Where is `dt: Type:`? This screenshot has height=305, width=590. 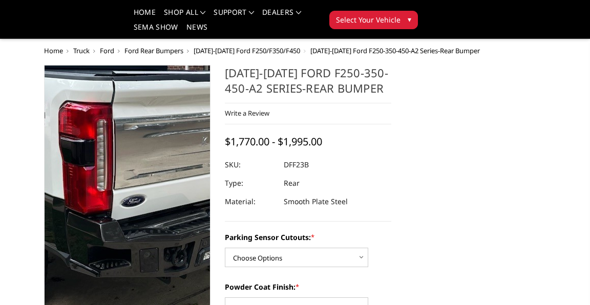
dt: Type: is located at coordinates (250, 183).